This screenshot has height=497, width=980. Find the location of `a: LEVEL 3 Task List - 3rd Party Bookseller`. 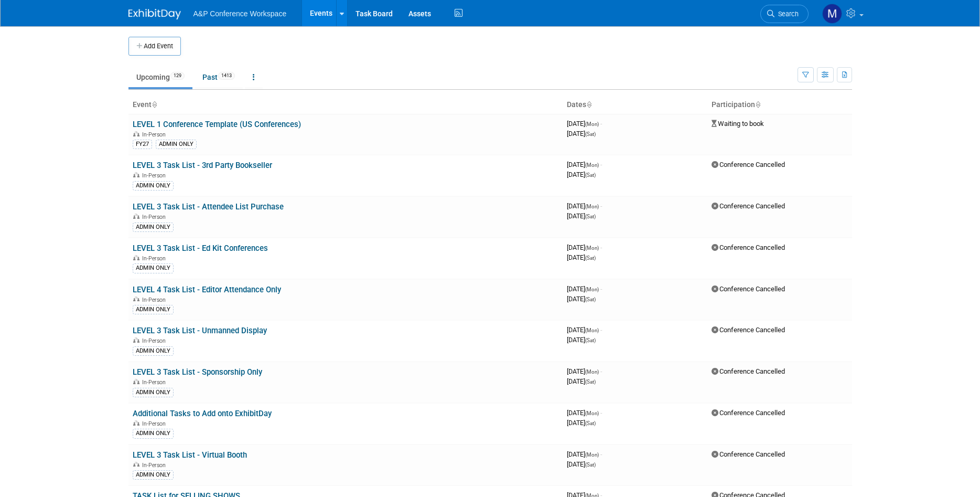

a: LEVEL 3 Task List - 3rd Party Bookseller is located at coordinates (202, 165).